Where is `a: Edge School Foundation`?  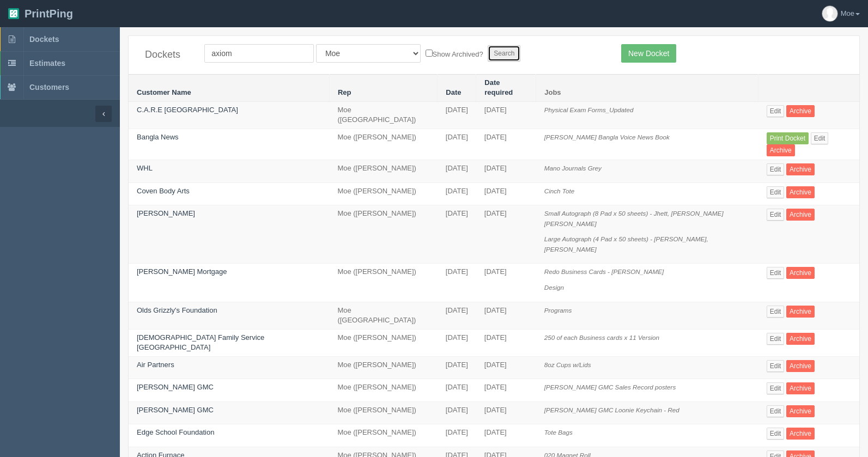 a: Edge School Foundation is located at coordinates (176, 432).